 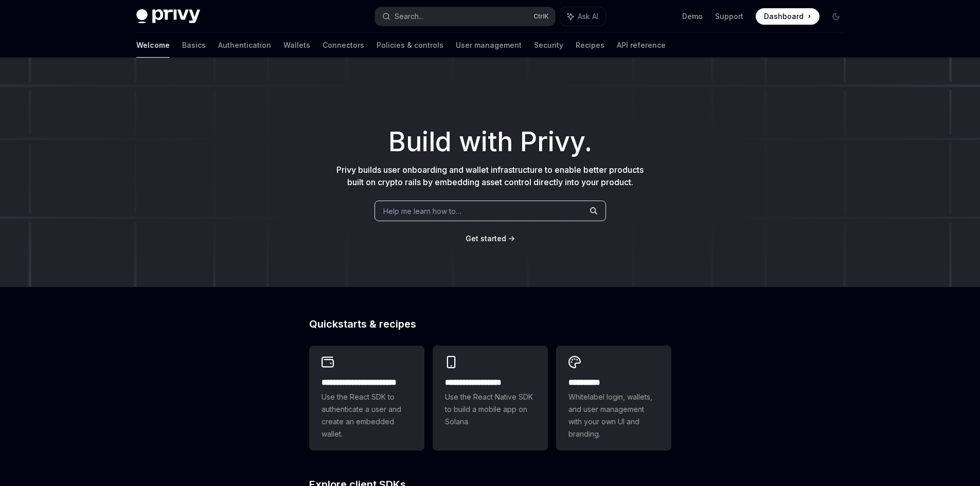 I want to click on span: Use the React SDK to authenticate a user and create an embedded wallet., so click(x=367, y=416).